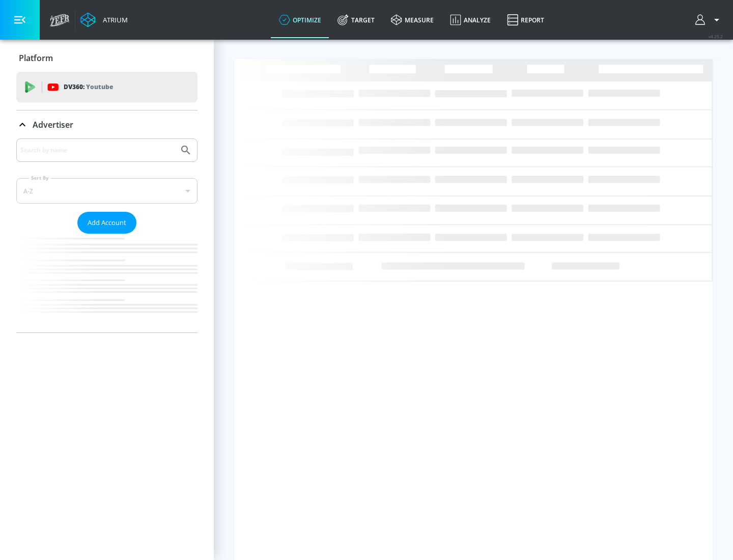  Describe the element at coordinates (104, 19) in the screenshot. I see `a: Atrium` at that location.